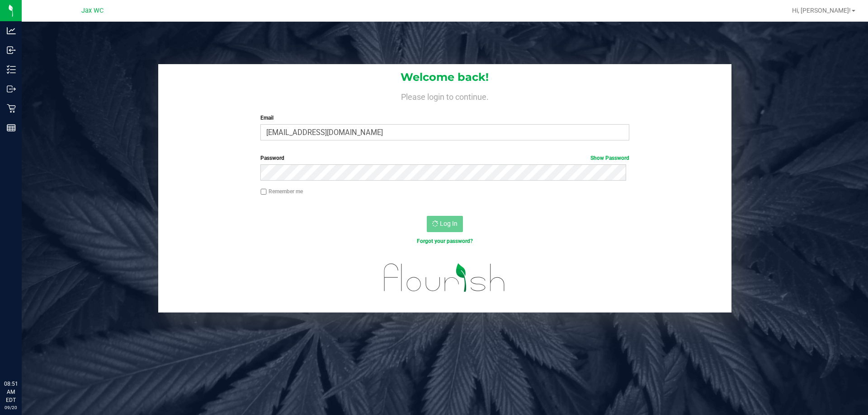  What do you see at coordinates (11, 407) in the screenshot?
I see `p: 09/20` at bounding box center [11, 407].